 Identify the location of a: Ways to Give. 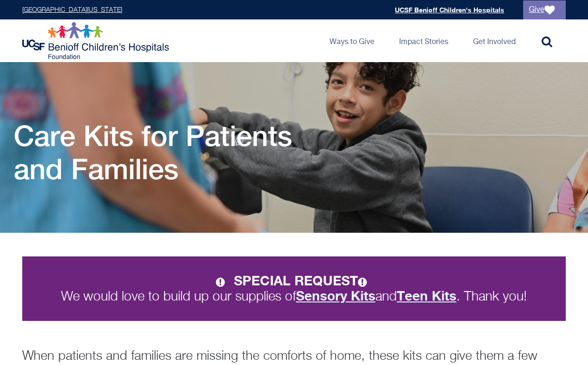
(352, 41).